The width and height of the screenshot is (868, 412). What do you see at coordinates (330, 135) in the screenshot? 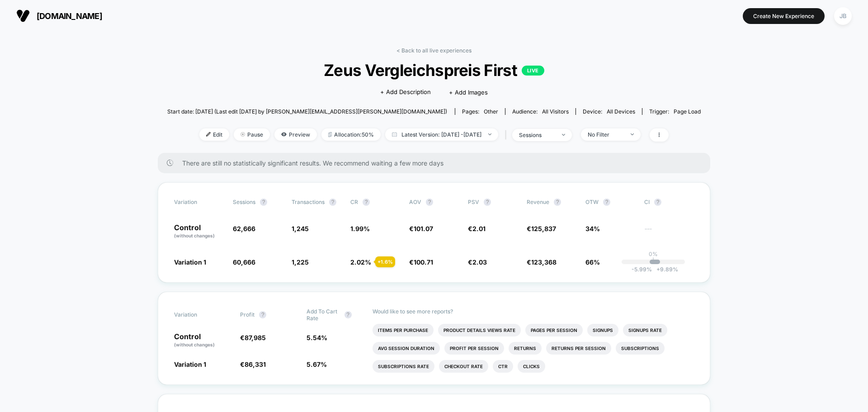
I see `img: rebalance` at bounding box center [330, 135].